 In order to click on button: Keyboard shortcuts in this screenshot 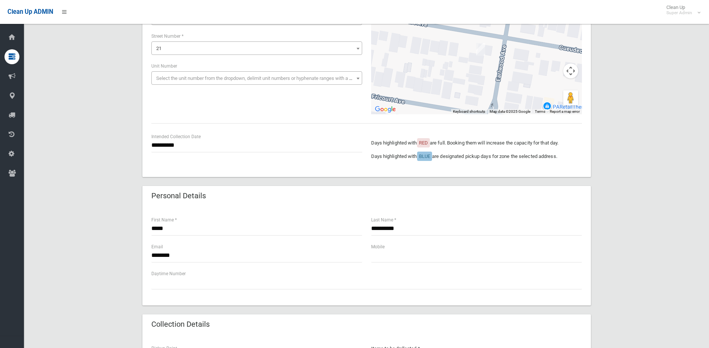, I will do `click(469, 112)`.